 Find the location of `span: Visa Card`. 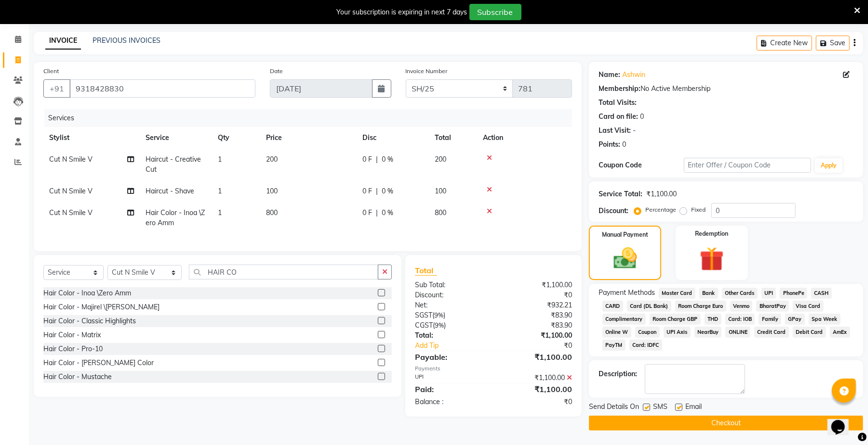

span: Visa Card is located at coordinates (808, 306).